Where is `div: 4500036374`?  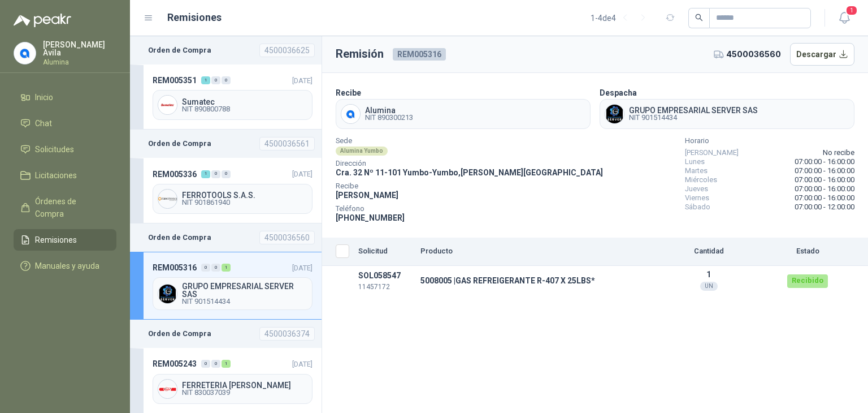 div: 4500036374 is located at coordinates (287, 333).